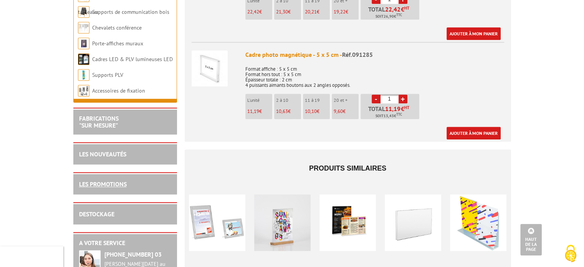 Image resolution: width=584 pixels, height=267 pixels. What do you see at coordinates (84, 91) in the screenshot?
I see `img: Accessoires de fixation` at bounding box center [84, 91].